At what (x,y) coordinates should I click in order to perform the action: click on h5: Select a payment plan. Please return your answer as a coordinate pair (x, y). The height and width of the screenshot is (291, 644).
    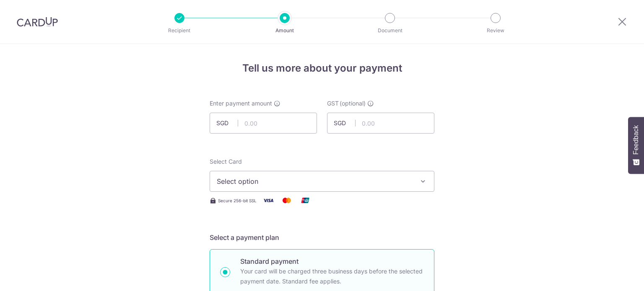
    Looking at the image, I should click on (322, 237).